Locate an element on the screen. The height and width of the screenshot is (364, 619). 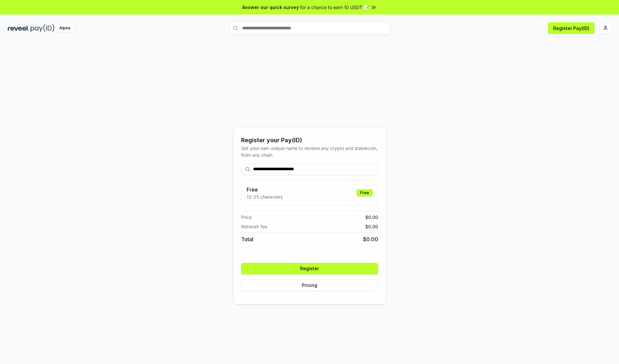
span: Price is located at coordinates (246, 217).